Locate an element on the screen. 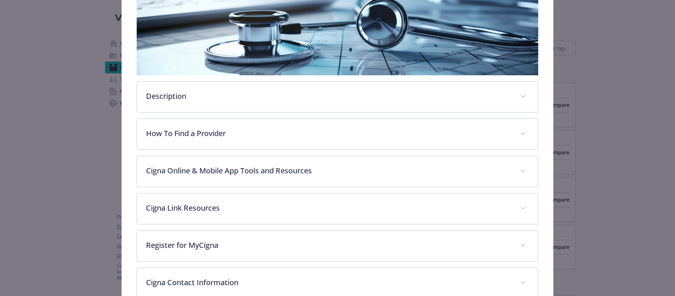 This screenshot has height=296, width=675. p: Cigna Link Resources is located at coordinates (329, 208).